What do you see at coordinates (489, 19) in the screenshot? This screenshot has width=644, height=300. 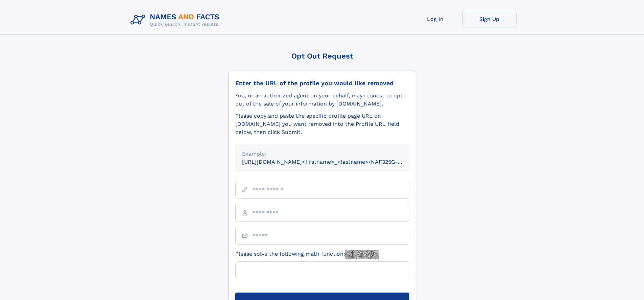 I see `a: Sign Up` at bounding box center [489, 19].